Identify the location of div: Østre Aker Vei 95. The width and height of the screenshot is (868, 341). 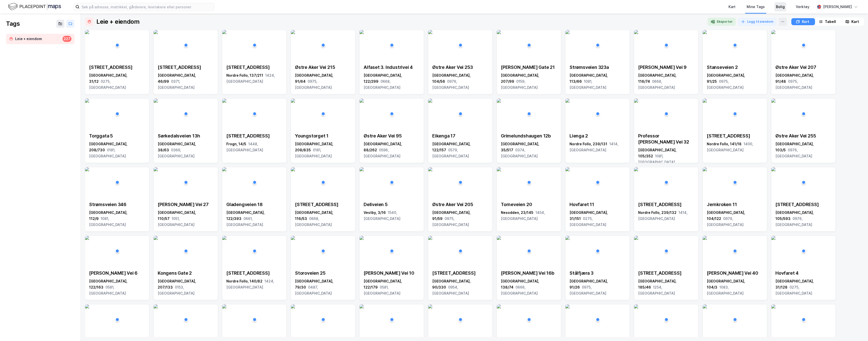
(391, 136).